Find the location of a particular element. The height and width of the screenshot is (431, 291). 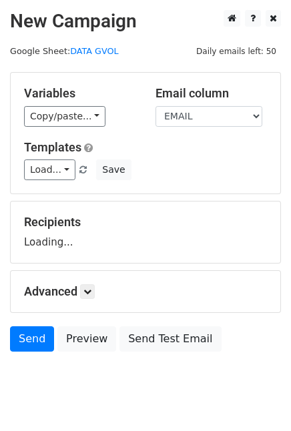

a: Templates is located at coordinates (53, 147).